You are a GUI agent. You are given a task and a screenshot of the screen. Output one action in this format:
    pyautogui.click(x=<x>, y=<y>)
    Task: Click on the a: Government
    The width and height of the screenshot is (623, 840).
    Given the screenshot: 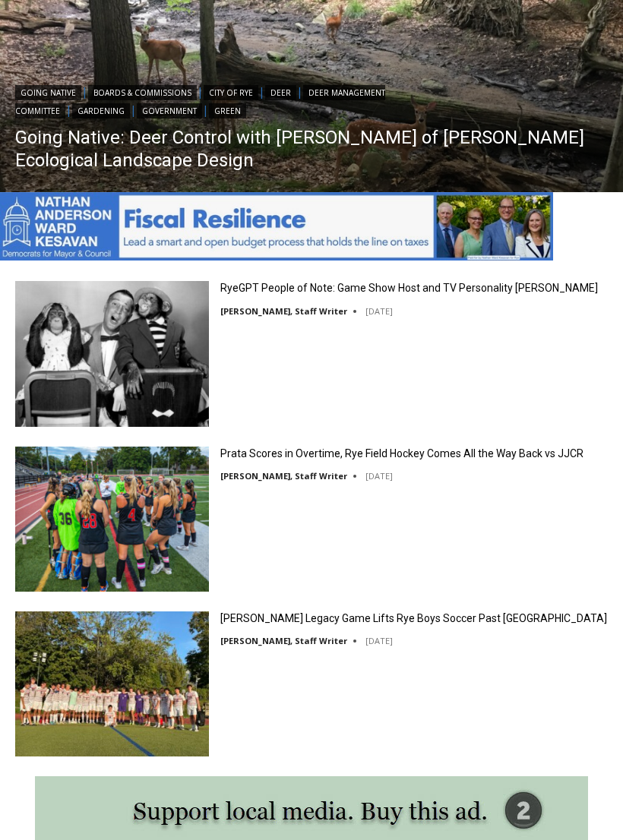 What is the action you would take?
    pyautogui.click(x=170, y=112)
    